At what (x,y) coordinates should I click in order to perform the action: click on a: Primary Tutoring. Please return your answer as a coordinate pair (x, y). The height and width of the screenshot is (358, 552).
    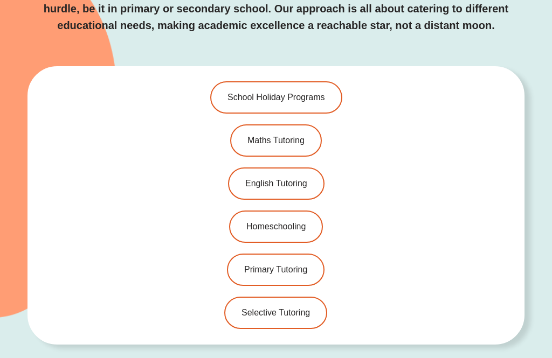
    Looking at the image, I should click on (275, 270).